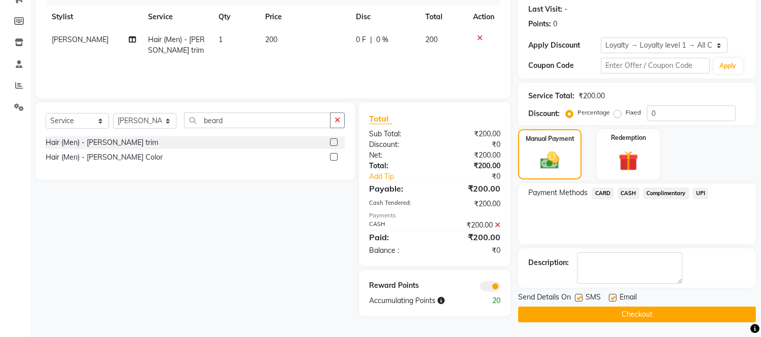  What do you see at coordinates (555, 24) in the screenshot?
I see `div: 0` at bounding box center [555, 24].